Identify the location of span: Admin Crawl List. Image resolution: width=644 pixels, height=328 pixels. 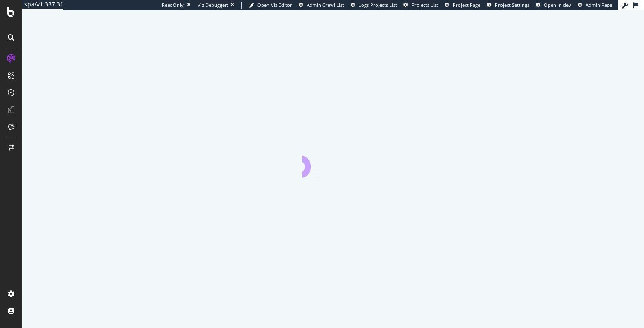
(325, 5).